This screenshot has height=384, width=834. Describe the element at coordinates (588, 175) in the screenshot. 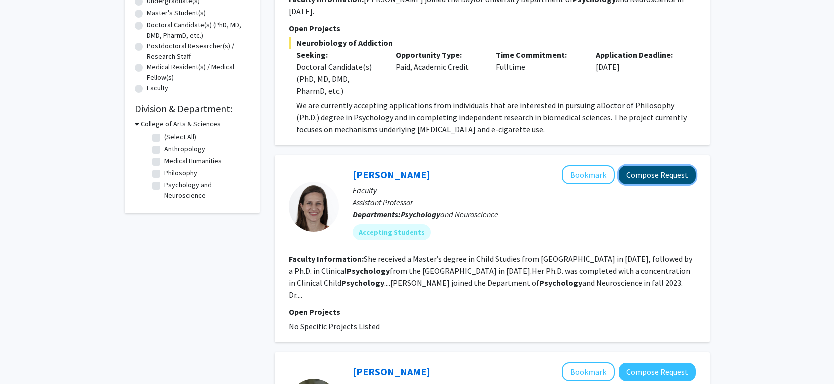

I see `button: Add Francesca Penner to Bookmarks` at that location.